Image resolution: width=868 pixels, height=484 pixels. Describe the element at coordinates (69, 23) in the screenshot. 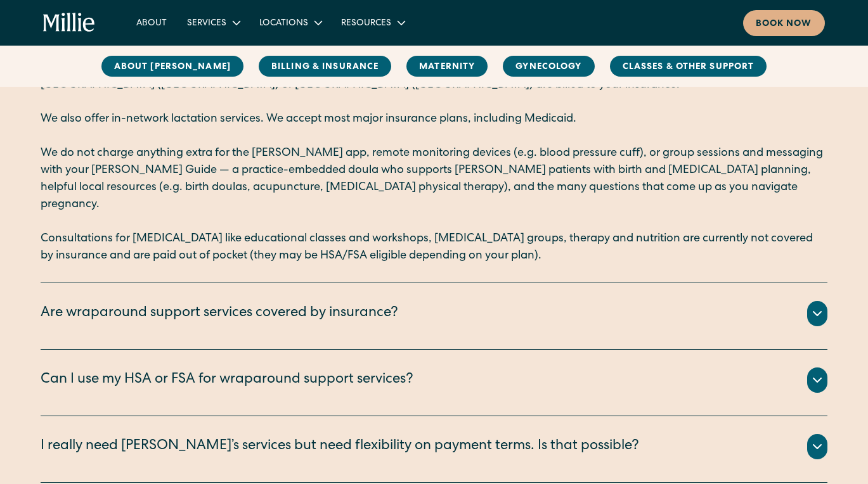

I see `a: home` at that location.